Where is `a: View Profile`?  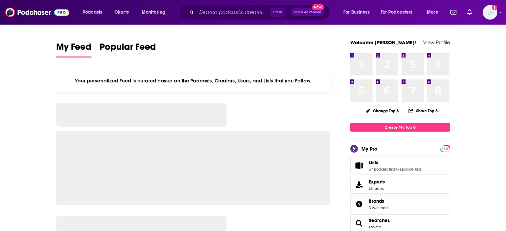
a: View Profile is located at coordinates (437, 42).